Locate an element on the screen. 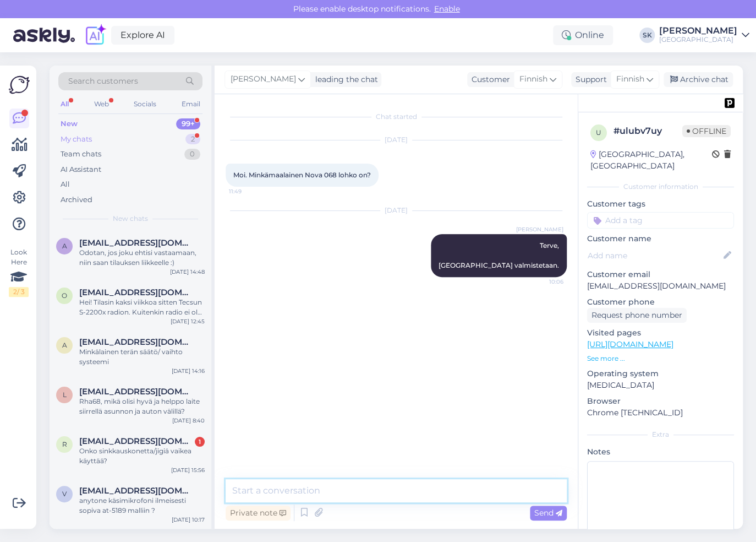 The image size is (756, 542). p: Operating system is located at coordinates (660, 373).